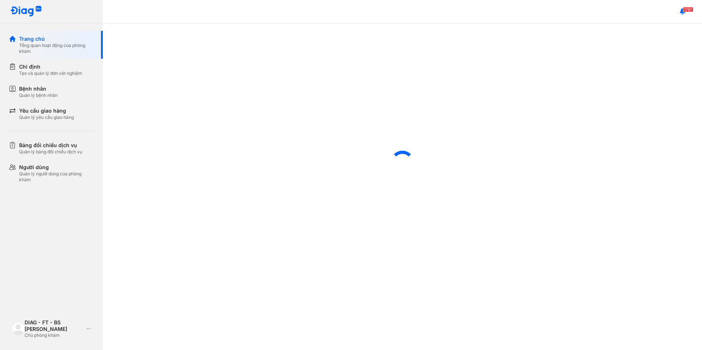  What do you see at coordinates (51, 152) in the screenshot?
I see `div: Quản lý bảng đối chiếu dịch vụ` at bounding box center [51, 152].